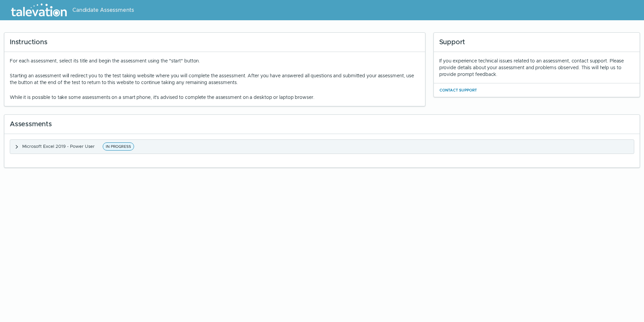 The height and width of the screenshot is (322, 644). What do you see at coordinates (118, 146) in the screenshot?
I see `span: IN PROGRESS` at bounding box center [118, 146].